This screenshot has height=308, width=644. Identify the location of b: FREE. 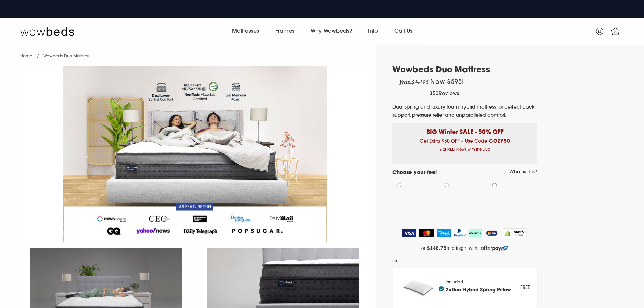
(450, 150).